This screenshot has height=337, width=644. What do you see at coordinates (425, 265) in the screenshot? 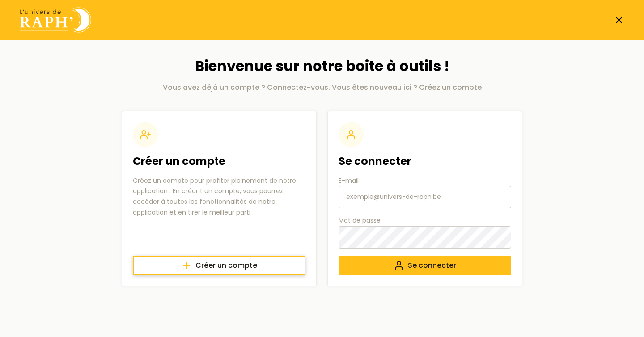
I see `button: Se connecter` at bounding box center [425, 265].